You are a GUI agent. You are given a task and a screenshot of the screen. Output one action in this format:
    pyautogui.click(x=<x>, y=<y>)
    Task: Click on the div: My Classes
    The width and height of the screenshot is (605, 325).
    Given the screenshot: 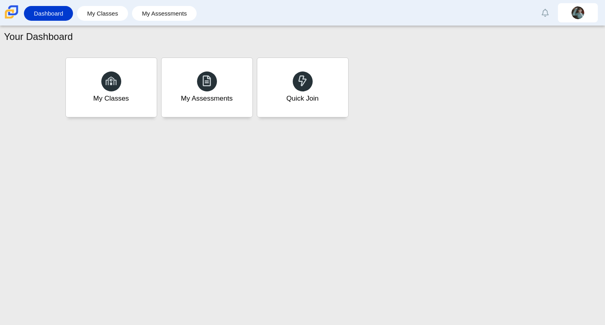 What is the action you would take?
    pyautogui.click(x=111, y=98)
    